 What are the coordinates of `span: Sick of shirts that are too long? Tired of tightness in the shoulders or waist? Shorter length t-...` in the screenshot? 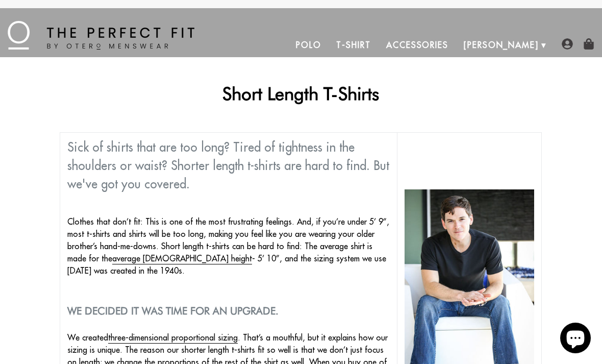 It's located at (228, 165).